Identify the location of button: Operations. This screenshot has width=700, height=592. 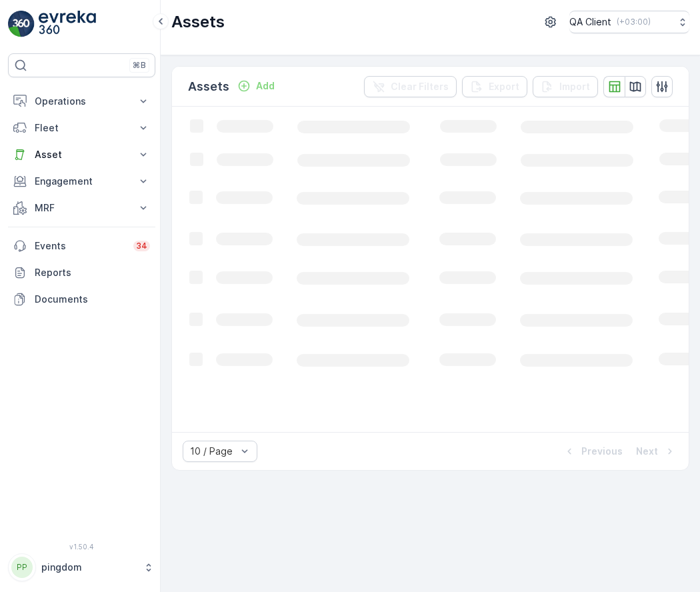
(82, 101).